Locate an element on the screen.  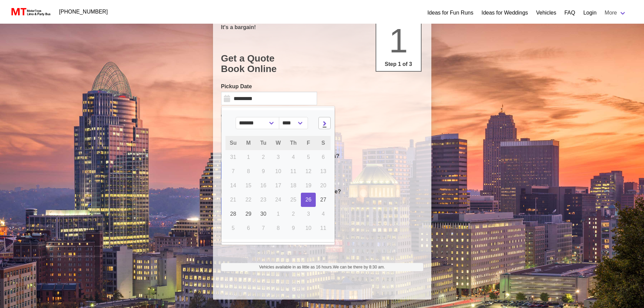
span: 31 is located at coordinates (233, 157).